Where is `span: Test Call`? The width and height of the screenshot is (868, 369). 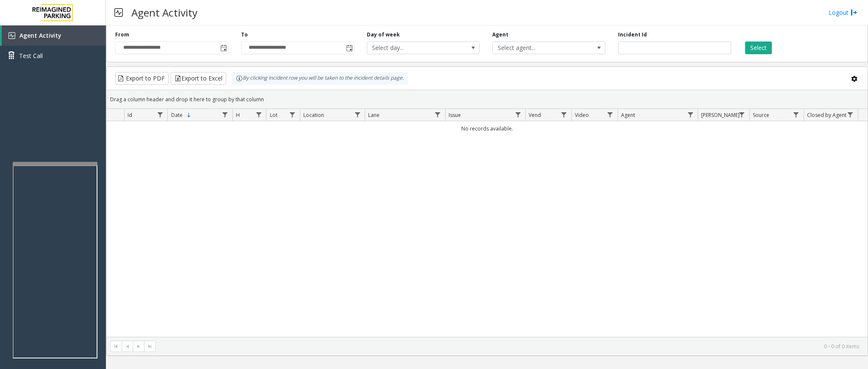
span: Test Call is located at coordinates (31, 55).